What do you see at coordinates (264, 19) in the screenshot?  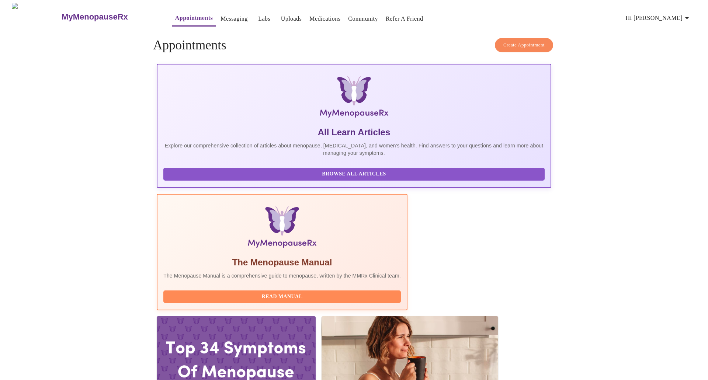 I see `a: Labs` at bounding box center [264, 19].